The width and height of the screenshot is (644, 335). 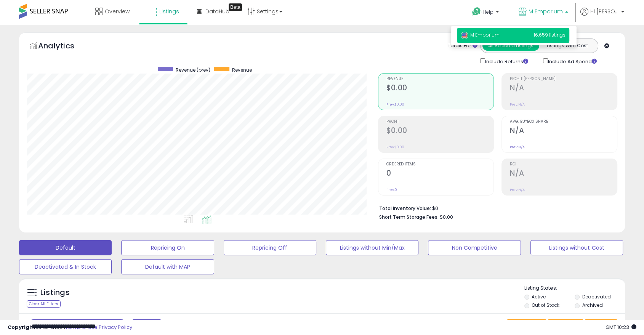 I want to click on button: All Selected Listings, so click(x=511, y=46).